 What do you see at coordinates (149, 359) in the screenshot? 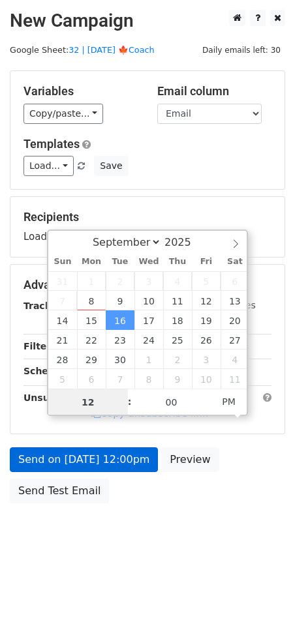
I see `span: October 1, 2025` at bounding box center [149, 359].